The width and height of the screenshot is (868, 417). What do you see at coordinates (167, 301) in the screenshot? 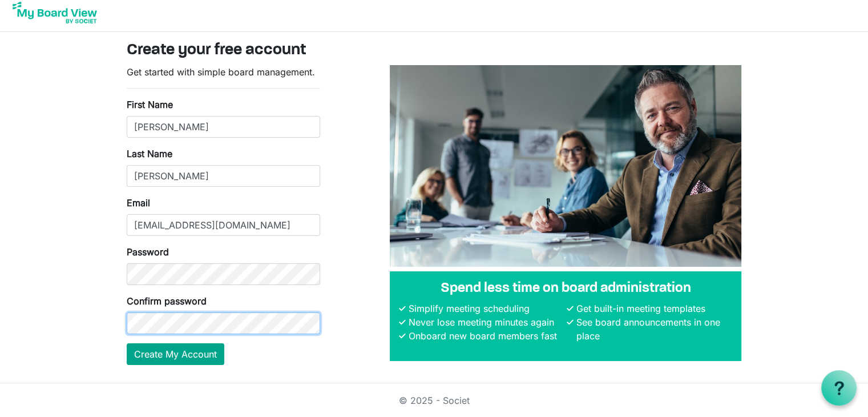
I see `label: Confirm password` at bounding box center [167, 301].